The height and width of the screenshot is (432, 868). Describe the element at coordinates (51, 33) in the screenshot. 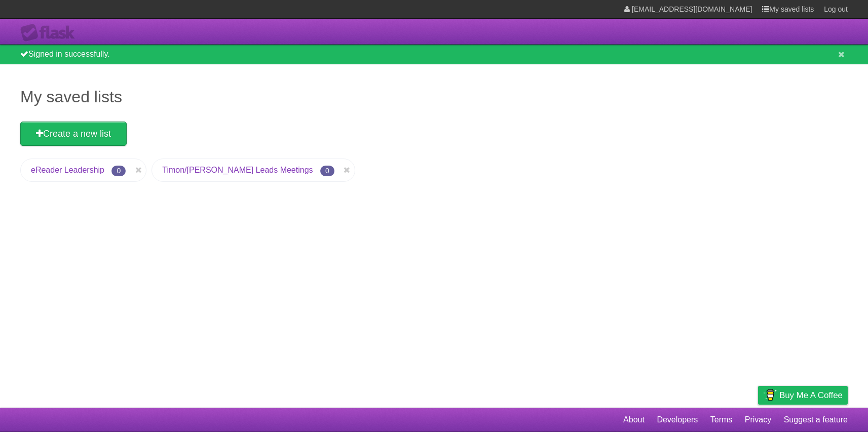

I see `div: Flask` at that location.